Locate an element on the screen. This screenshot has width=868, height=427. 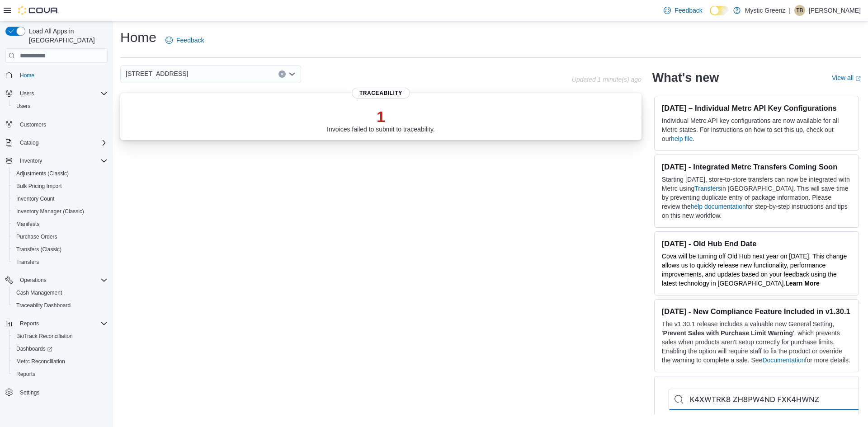
button: Inventory Manager (Classic) is located at coordinates (60, 211).